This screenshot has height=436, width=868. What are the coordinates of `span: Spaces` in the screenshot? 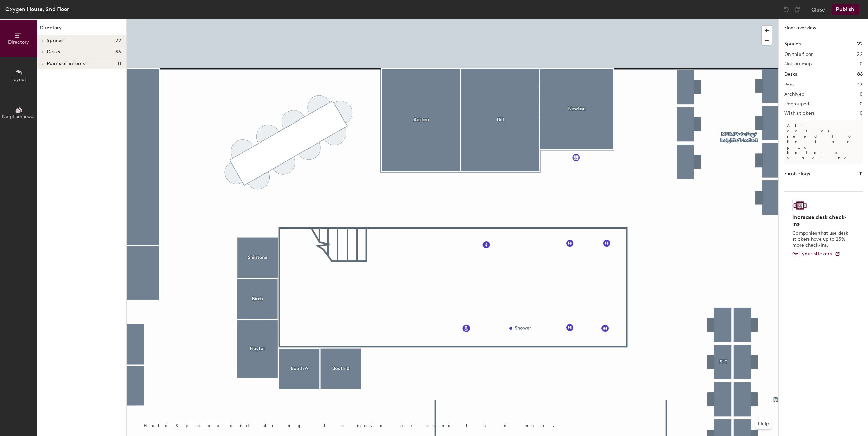 It's located at (55, 40).